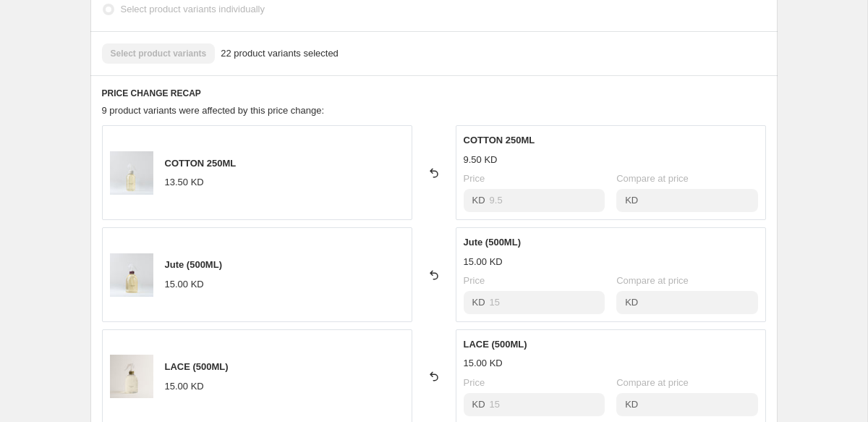 Image resolution: width=868 pixels, height=422 pixels. Describe the element at coordinates (132, 173) in the screenshot. I see `img: HPH00597_80x.jpg` at that location.